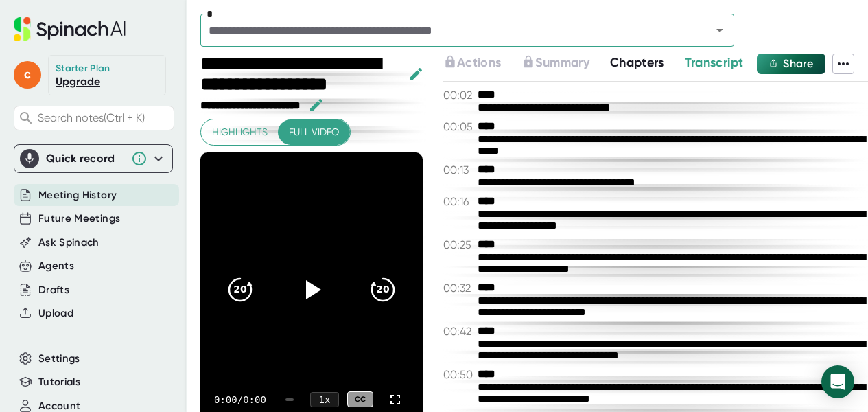 This screenshot has height=412, width=868. What do you see at coordinates (459, 169) in the screenshot?
I see `span: 00:13` at bounding box center [459, 169].